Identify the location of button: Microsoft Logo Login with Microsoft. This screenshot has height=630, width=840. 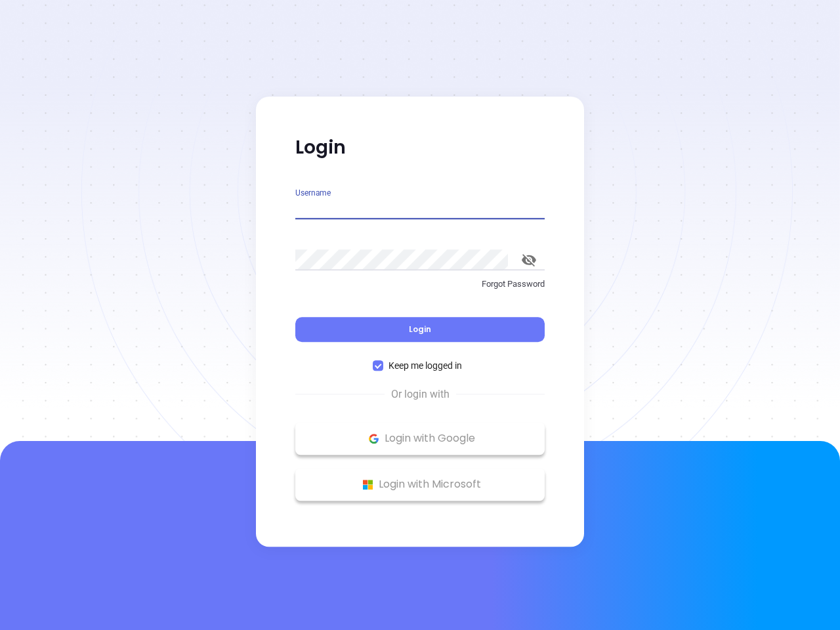
(420, 485).